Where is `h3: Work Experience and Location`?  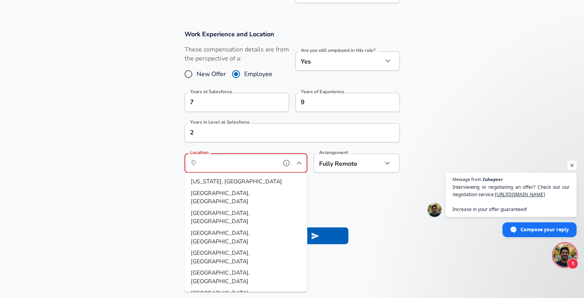 h3: Work Experience and Location is located at coordinates (292, 34).